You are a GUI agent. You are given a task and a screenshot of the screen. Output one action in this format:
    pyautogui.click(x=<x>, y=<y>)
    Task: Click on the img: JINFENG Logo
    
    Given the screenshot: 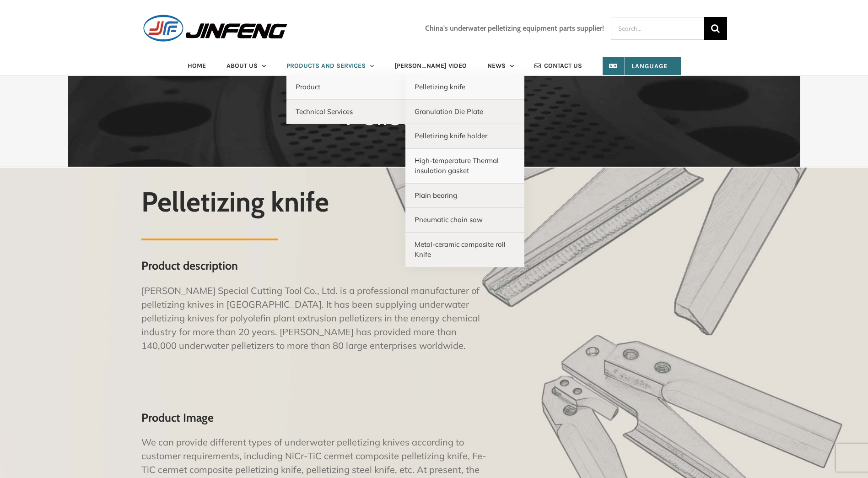 What is the action you would take?
    pyautogui.click(x=215, y=28)
    